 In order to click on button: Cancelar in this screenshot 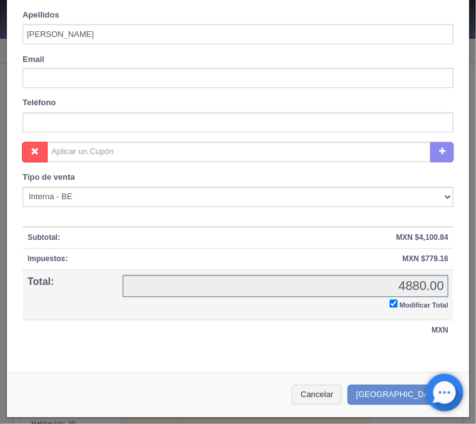, I will do `click(317, 395)`.